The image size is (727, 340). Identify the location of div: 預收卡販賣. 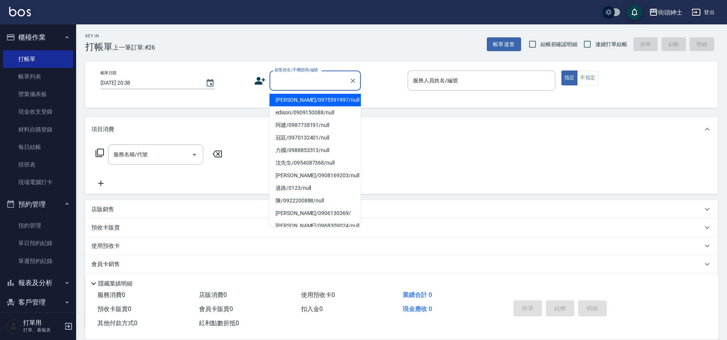
(402, 227).